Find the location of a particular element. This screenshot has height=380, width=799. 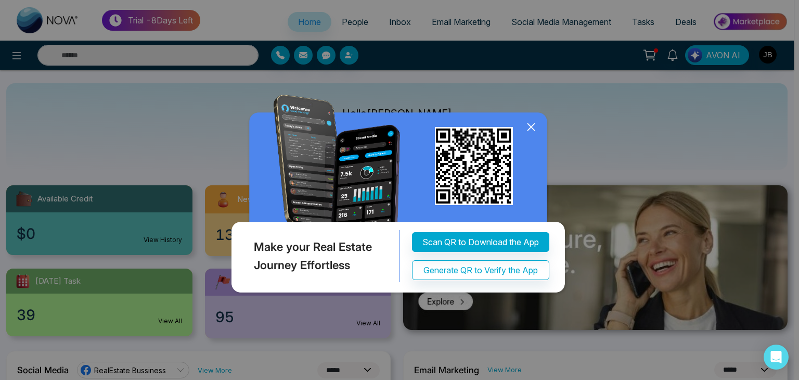

button: Generate QR to Verify the App is located at coordinates (481, 270).